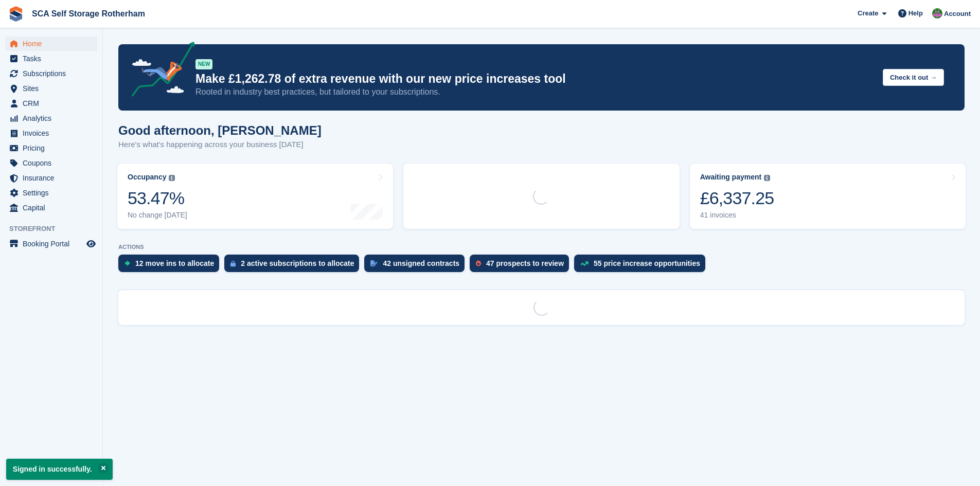 This screenshot has width=980, height=486. Describe the element at coordinates (738, 215) in the screenshot. I see `div: 41 invoices` at that location.